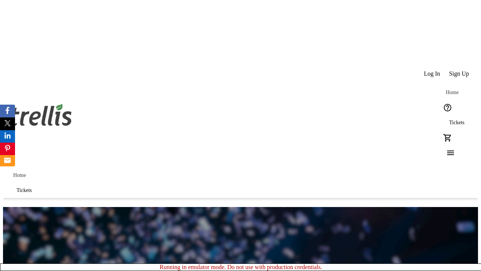 Image resolution: width=481 pixels, height=271 pixels. Describe the element at coordinates (448, 138) in the screenshot. I see `button: Cart` at that location.